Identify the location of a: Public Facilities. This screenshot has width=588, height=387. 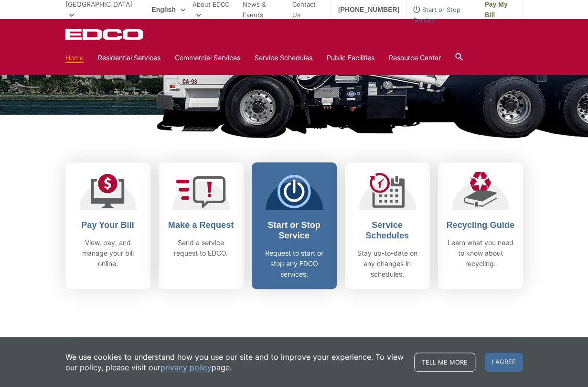
(350, 57).